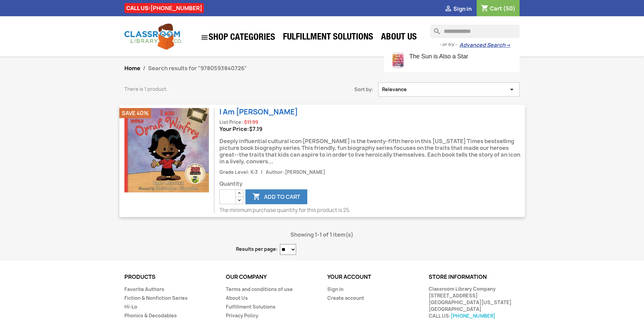 The image size is (644, 319). Describe the element at coordinates (271, 277) in the screenshot. I see `p: Our company` at that location.